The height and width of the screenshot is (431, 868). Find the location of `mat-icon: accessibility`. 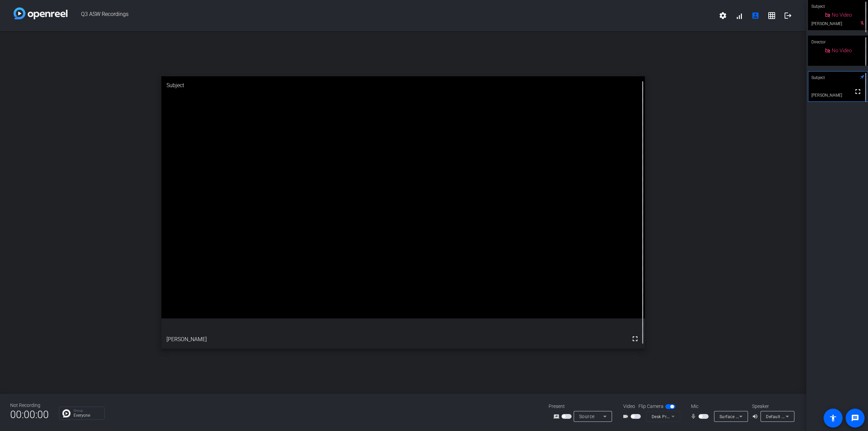

mat-icon: accessibility is located at coordinates (833, 418).